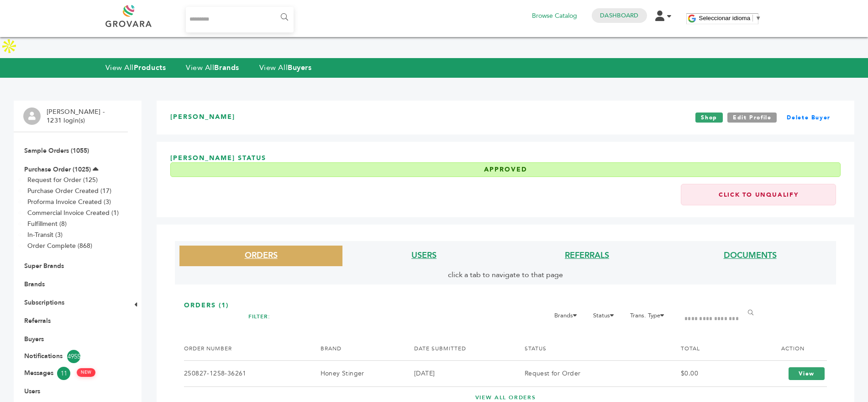 Image resolution: width=868 pixels, height=402 pixels. I want to click on a: Users, so click(32, 391).